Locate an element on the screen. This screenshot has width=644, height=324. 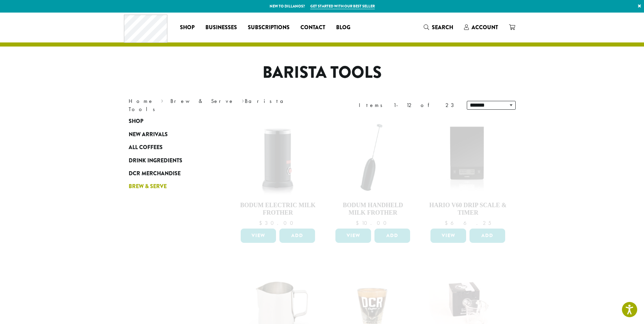
span: Drink Ingredients is located at coordinates (156, 161).